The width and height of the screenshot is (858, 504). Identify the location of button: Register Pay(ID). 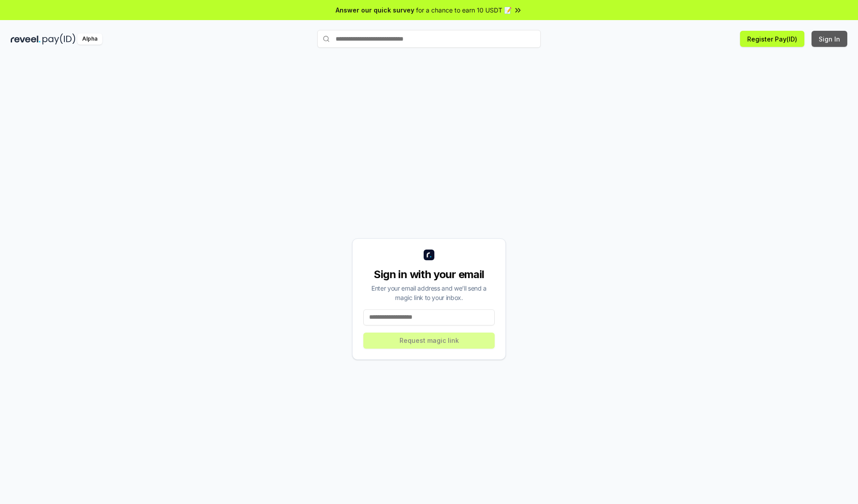
(772, 39).